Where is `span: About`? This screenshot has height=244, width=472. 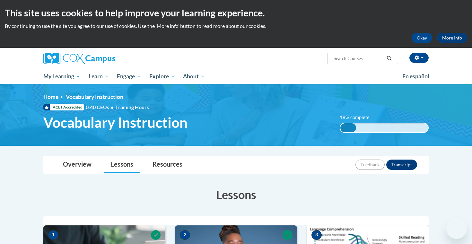 span: About is located at coordinates (194, 76).